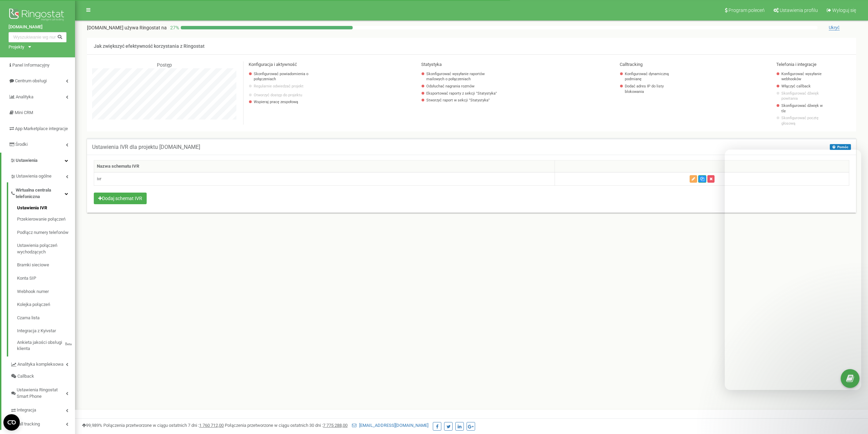 Image resolution: width=868 pixels, height=434 pixels. Describe the element at coordinates (464, 86) in the screenshot. I see `a: Odsłuchać nagrania rozmów` at that location.